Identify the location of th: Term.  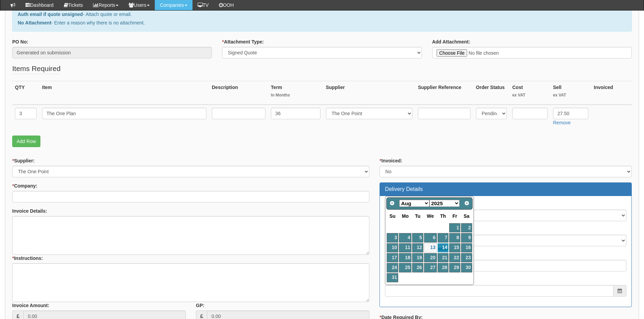
(296, 93).